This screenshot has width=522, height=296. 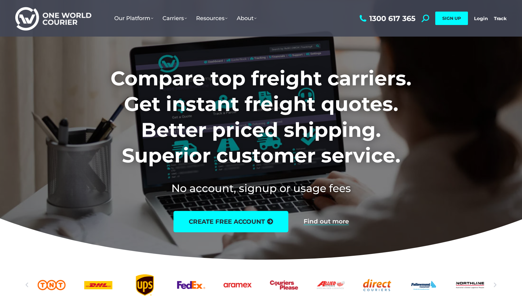 What do you see at coordinates (377, 285) in the screenshot?
I see `div: Direct Couriers logo` at bounding box center [377, 285].